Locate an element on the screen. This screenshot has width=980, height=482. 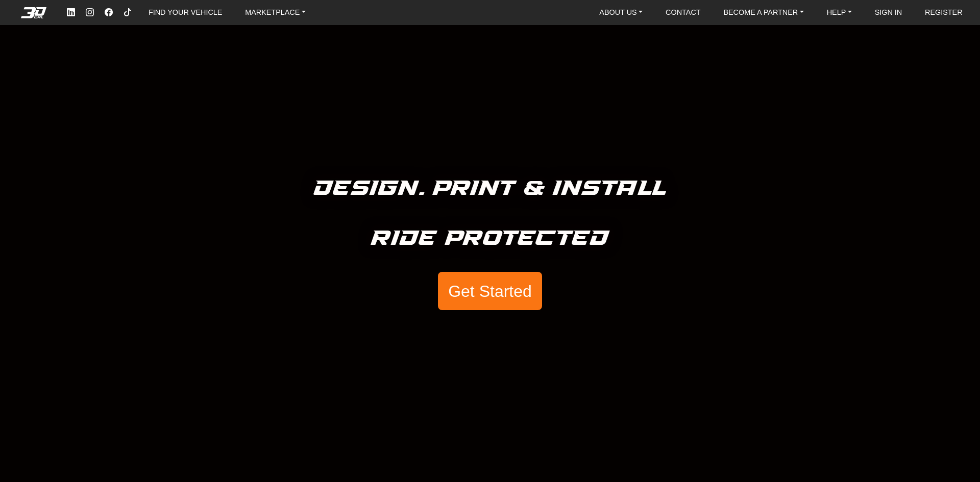
a: FIND YOUR VEHICLE is located at coordinates (185, 12).